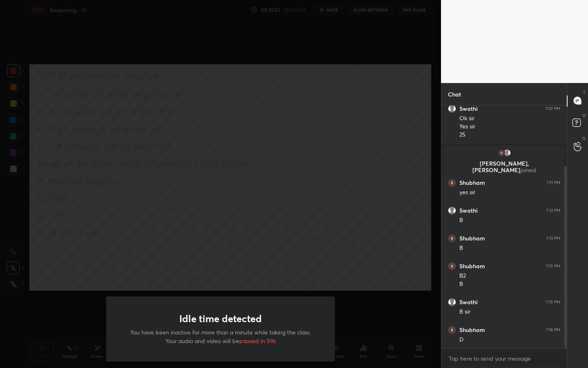  Describe the element at coordinates (554, 238) in the screenshot. I see `div: 7:13 PM` at that location.